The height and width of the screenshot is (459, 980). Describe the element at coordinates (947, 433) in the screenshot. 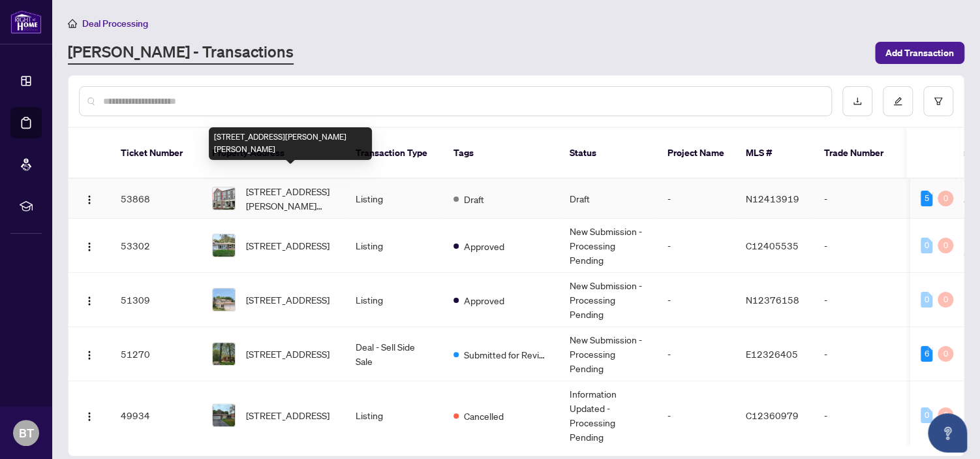

I see `button: Open asap` at that location.